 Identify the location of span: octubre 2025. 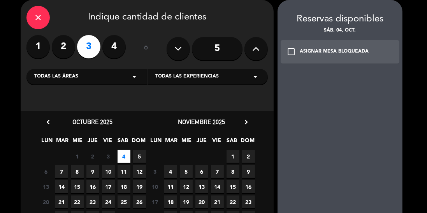
(93, 122).